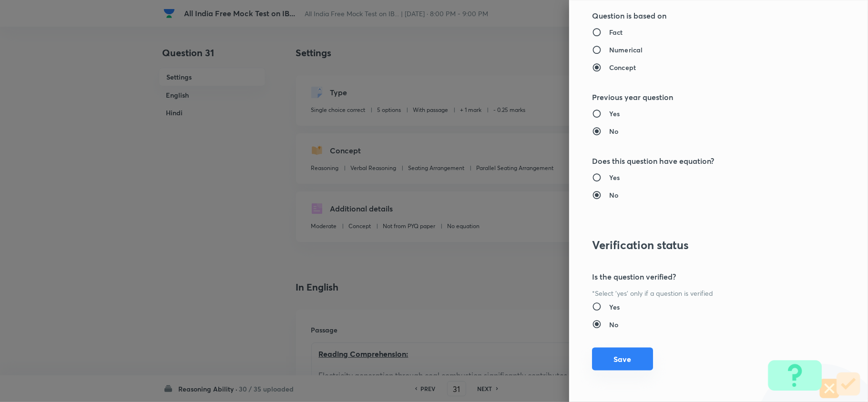 The height and width of the screenshot is (402, 868). What do you see at coordinates (702, 161) in the screenshot?
I see `h5: Does this question have equation?` at bounding box center [702, 161].